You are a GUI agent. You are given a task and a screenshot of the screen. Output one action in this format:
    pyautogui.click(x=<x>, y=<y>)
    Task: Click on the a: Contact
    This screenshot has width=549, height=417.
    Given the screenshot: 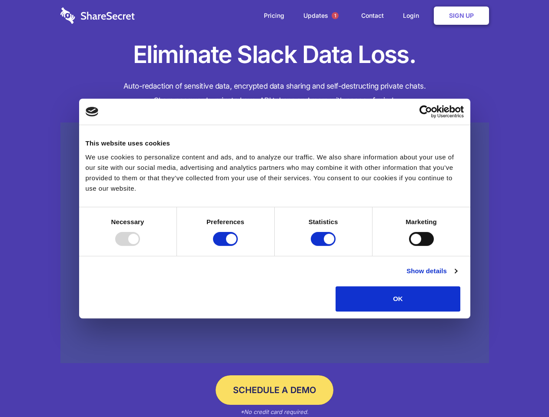 What is the action you would take?
    pyautogui.click(x=372, y=16)
    